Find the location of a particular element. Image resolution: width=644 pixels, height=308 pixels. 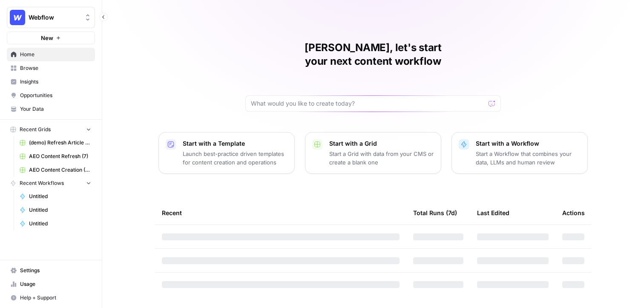

button: Start with a GridStart a Grid with data from your CMS or create a blank one is located at coordinates (373, 153).